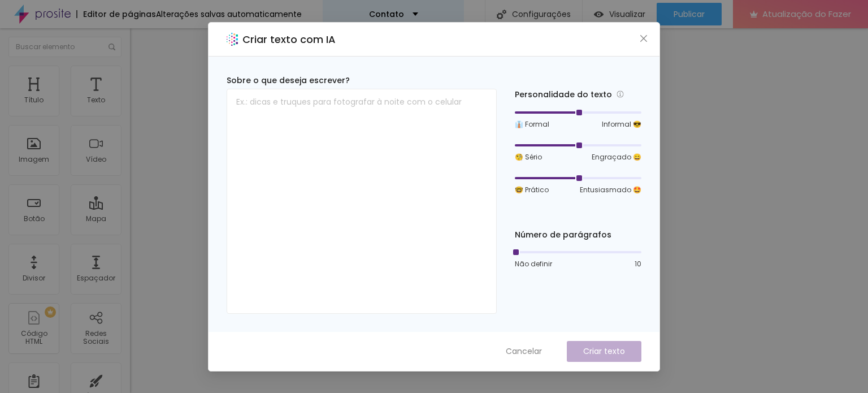 This screenshot has height=393, width=868. What do you see at coordinates (610, 189) in the screenshot?
I see `font: Entusiasmado 🤩` at bounding box center [610, 189].